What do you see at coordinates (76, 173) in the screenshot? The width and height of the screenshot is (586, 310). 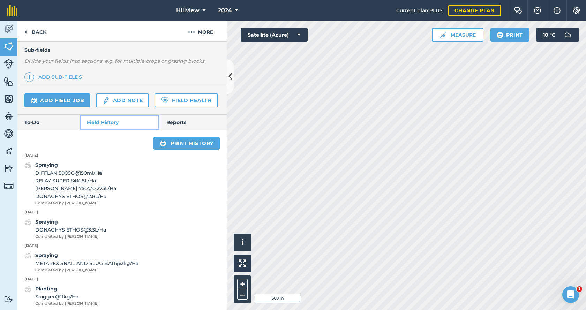 I see `span: DIFFLAN 500SC @ 150 ml / Ha` at bounding box center [76, 173].